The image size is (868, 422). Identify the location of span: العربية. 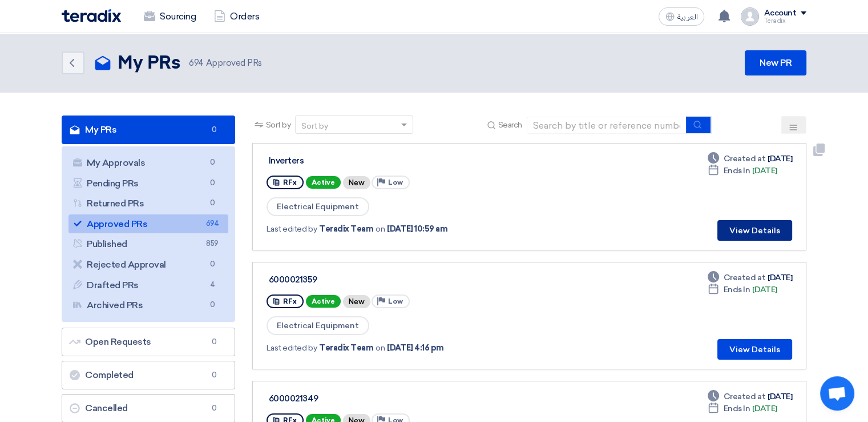
(688, 17).